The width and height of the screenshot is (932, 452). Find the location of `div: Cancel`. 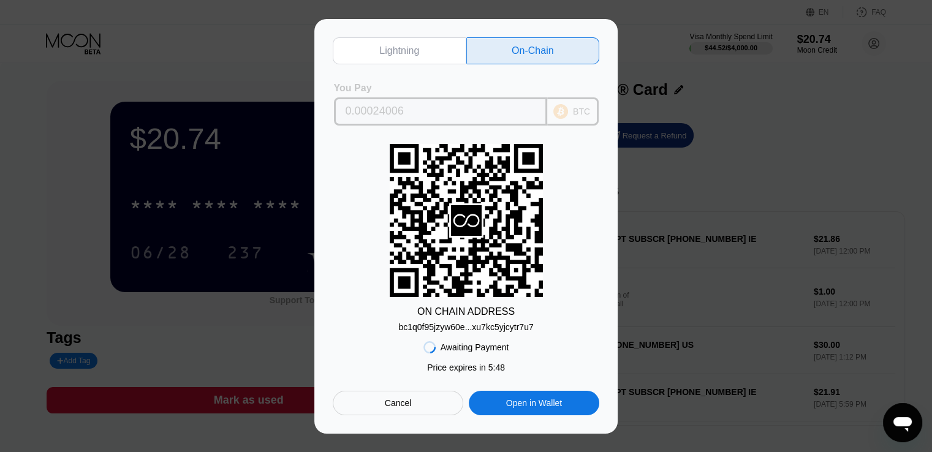

div: Cancel is located at coordinates (398, 403).